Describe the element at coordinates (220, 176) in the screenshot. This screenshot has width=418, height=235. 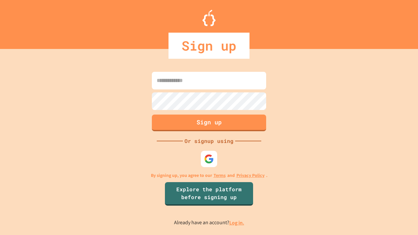
I see `a: Terms` at that location.